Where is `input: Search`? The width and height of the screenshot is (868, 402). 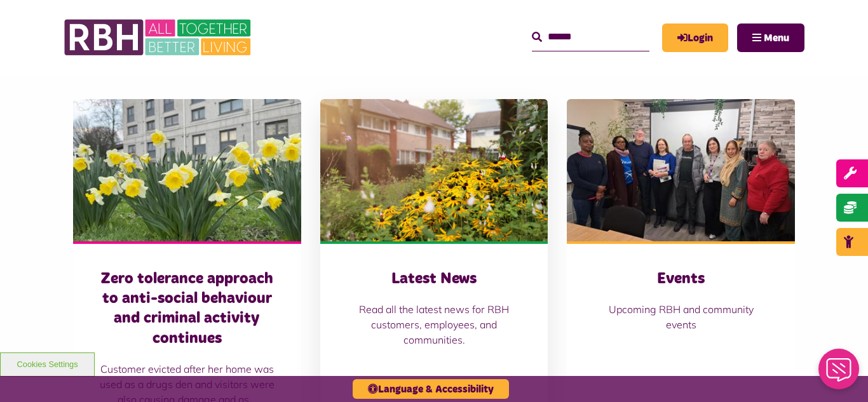 input: Search is located at coordinates (590, 37).